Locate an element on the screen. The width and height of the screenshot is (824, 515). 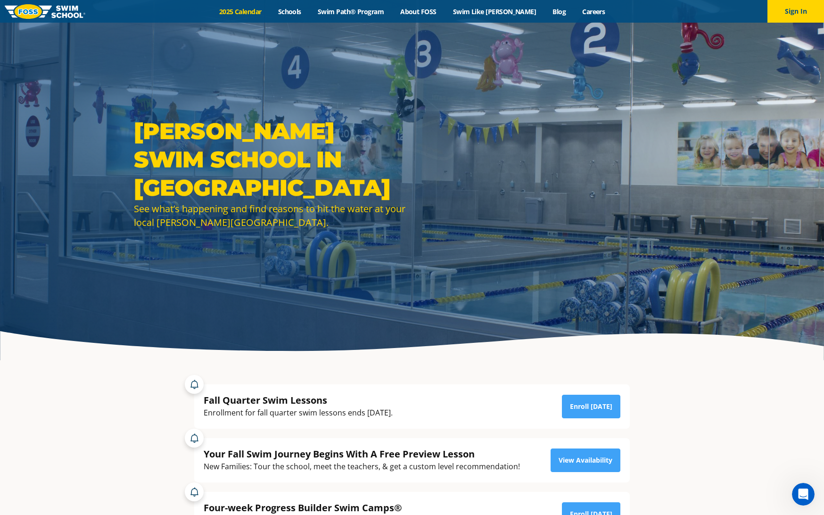
a: Schools is located at coordinates (290, 11).